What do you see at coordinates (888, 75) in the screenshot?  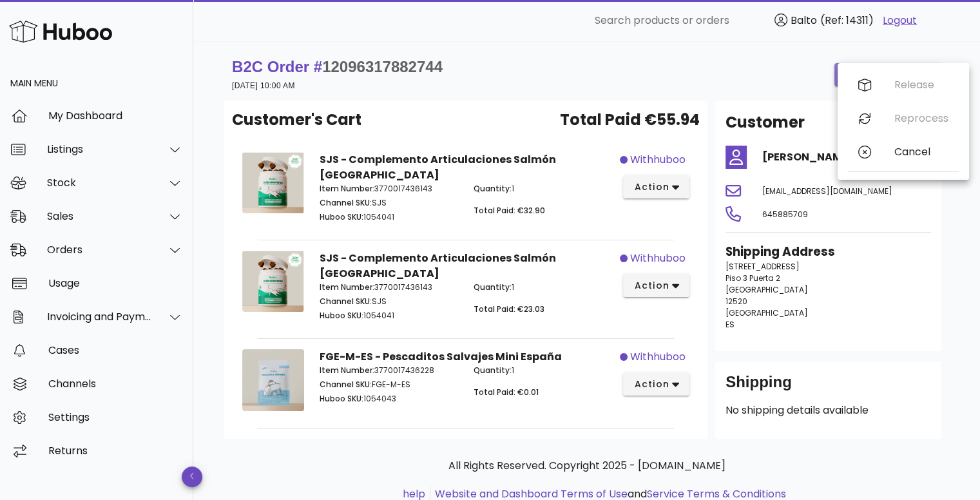 I see `button: order actions` at bounding box center [888, 75].